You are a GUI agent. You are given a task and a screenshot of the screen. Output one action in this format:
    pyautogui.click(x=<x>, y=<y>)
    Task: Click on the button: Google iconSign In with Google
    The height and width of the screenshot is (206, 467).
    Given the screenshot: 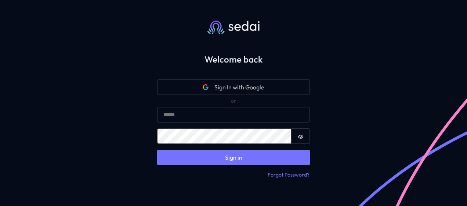 What is the action you would take?
    pyautogui.click(x=233, y=87)
    